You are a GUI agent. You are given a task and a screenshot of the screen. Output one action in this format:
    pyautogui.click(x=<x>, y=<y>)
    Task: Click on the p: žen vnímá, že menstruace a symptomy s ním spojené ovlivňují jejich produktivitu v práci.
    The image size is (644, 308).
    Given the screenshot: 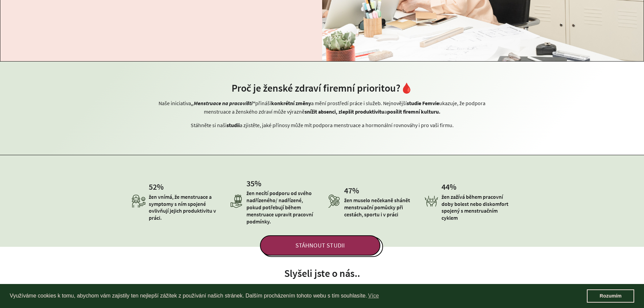 What is the action you would take?
    pyautogui.click(x=184, y=207)
    